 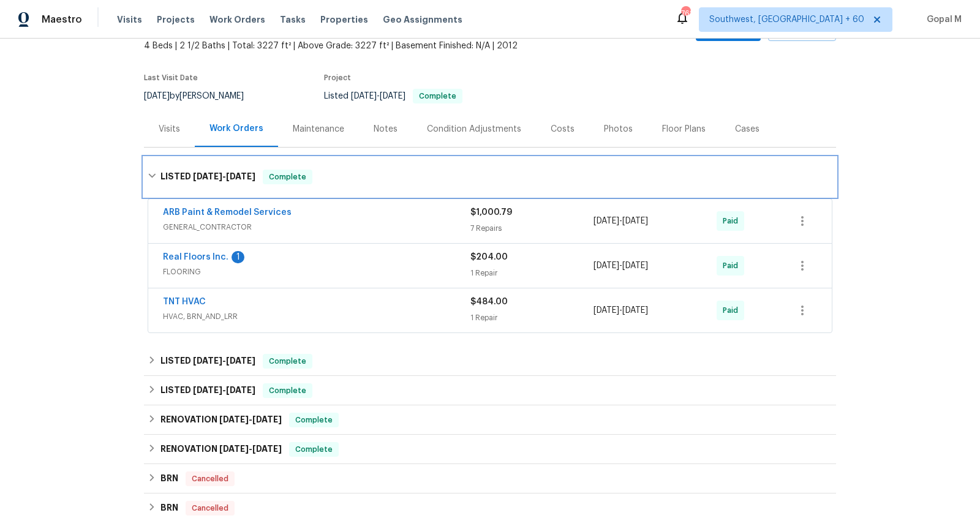 I want to click on span: Geo Assignments, so click(x=422, y=20).